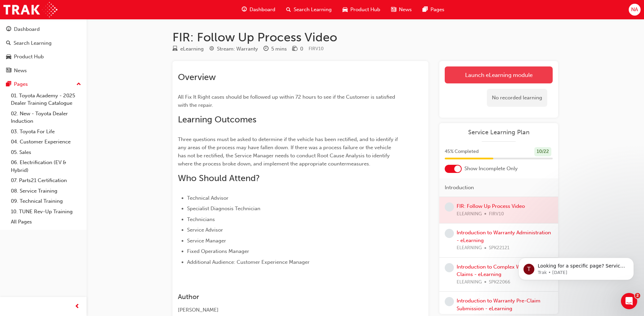 The height and width of the screenshot is (316, 644). What do you see at coordinates (207, 241) in the screenshot?
I see `span: Service Manager` at bounding box center [207, 241].